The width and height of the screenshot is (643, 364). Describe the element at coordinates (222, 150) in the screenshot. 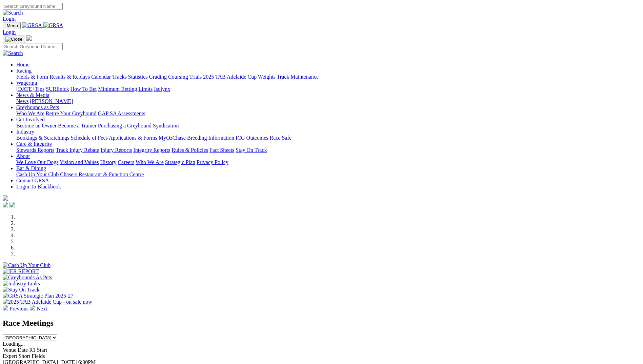

I see `a: Fact Sheets` at that location.